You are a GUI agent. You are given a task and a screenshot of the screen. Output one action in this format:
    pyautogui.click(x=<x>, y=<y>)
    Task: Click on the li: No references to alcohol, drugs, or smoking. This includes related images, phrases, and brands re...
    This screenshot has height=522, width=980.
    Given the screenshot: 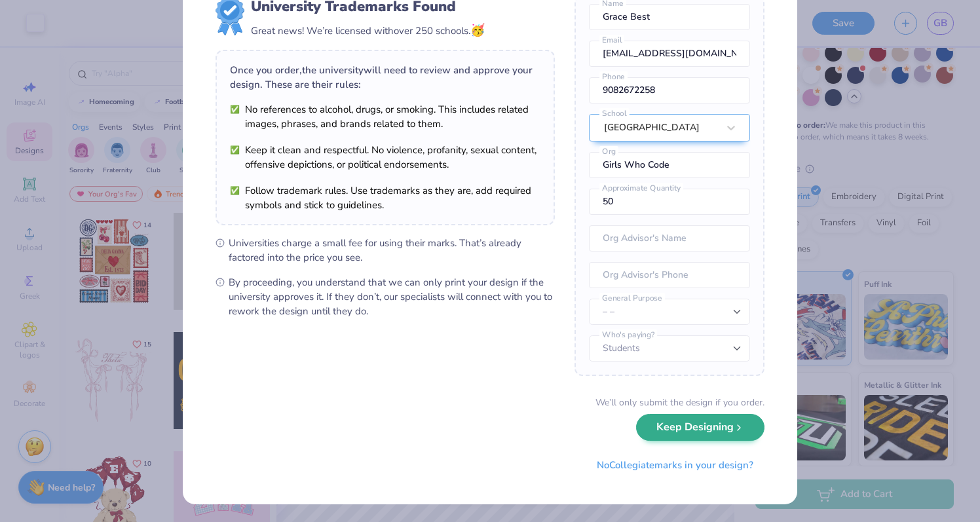 What is the action you would take?
    pyautogui.click(x=385, y=116)
    